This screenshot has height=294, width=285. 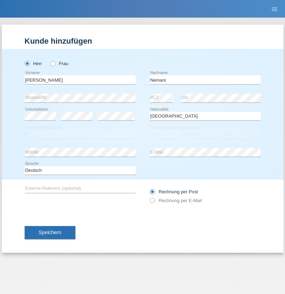 I want to click on h1: Kunde hinzufügen, so click(x=143, y=41).